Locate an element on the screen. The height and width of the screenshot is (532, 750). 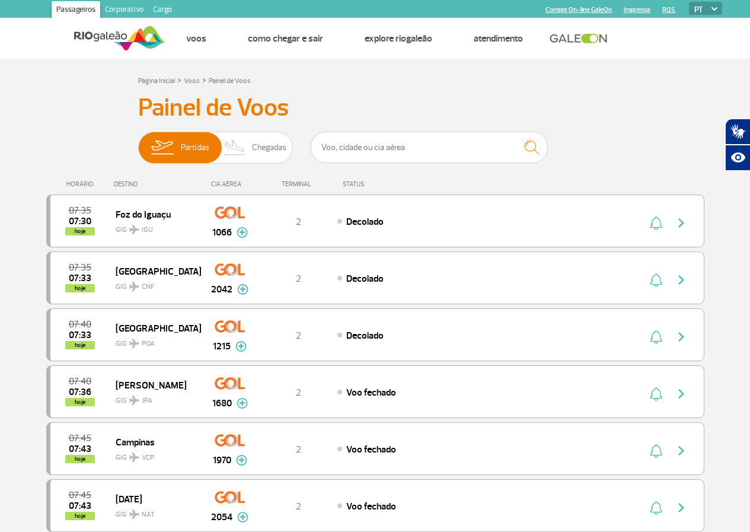
div: Plugin de acessibilidade da Hand Talk. is located at coordinates (737, 145).